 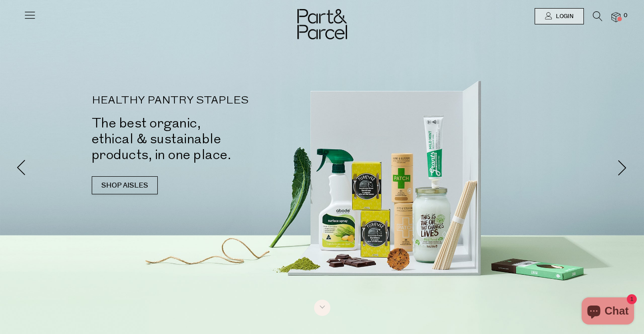 What do you see at coordinates (626, 16) in the screenshot?
I see `span: 0` at bounding box center [626, 16].